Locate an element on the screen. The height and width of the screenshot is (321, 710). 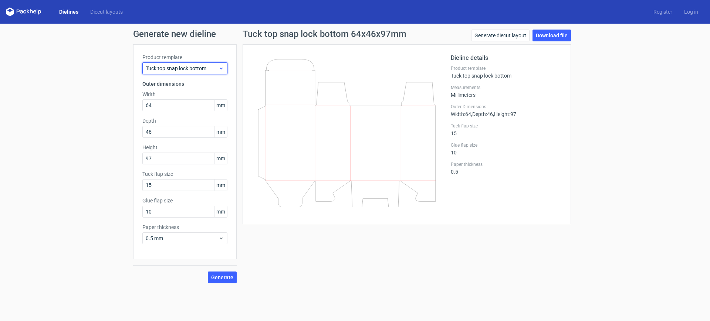
h2: Dieline details is located at coordinates (506, 58).